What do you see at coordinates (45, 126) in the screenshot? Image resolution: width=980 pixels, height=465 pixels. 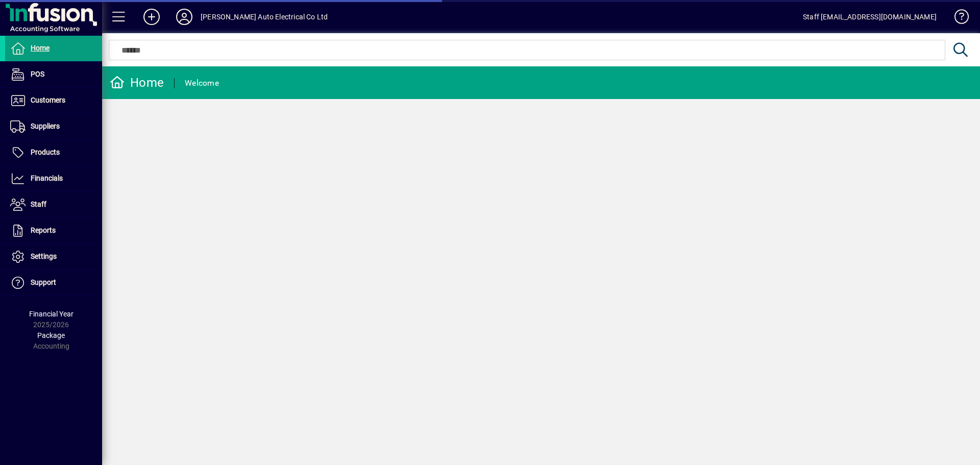 I see `span: Suppliers` at bounding box center [45, 126].